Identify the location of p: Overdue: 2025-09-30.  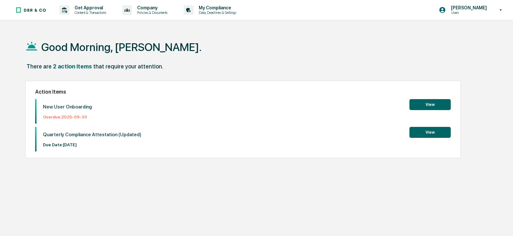
(67, 117).